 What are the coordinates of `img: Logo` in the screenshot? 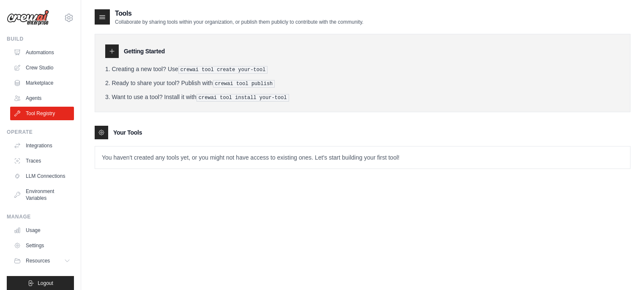 It's located at (28, 18).